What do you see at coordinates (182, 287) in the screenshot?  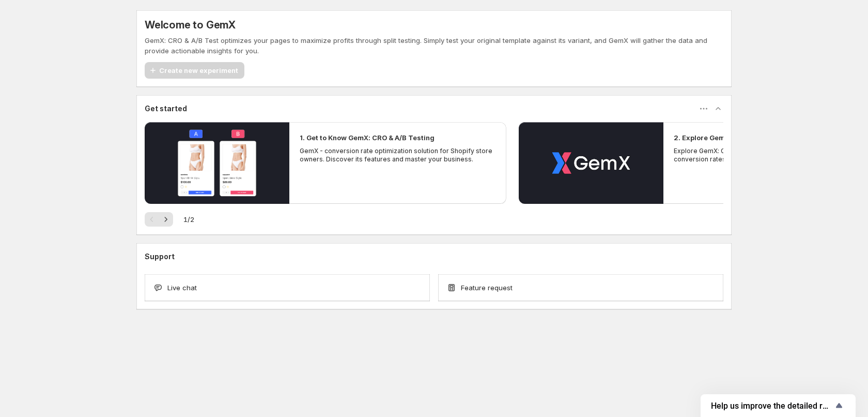 I see `span: Live chat` at bounding box center [182, 287].